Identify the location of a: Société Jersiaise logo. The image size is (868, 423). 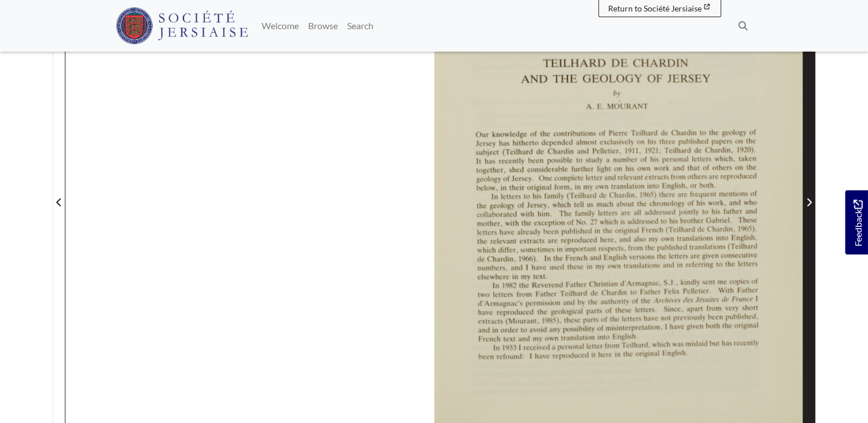
(182, 26).